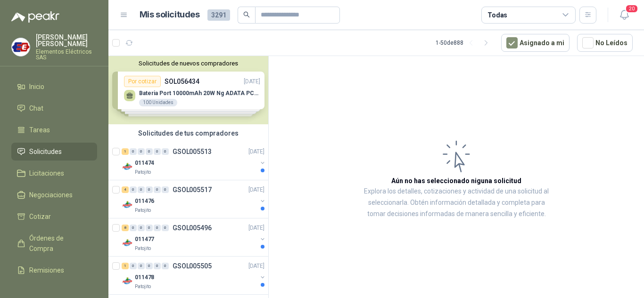  Describe the element at coordinates (192, 190) in the screenshot. I see `p: GSOL005517` at that location.